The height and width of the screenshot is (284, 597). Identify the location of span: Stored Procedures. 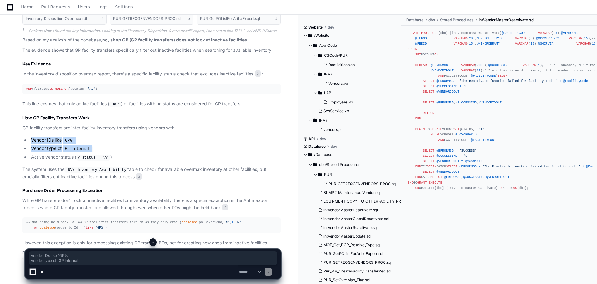
(457, 20).